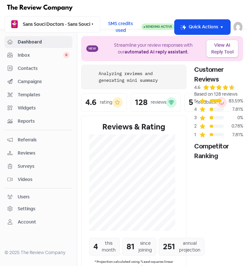 This screenshot has width=247, height=266. What do you see at coordinates (156, 52) in the screenshot?
I see `b: automated AI reply assistant` at bounding box center [156, 52].